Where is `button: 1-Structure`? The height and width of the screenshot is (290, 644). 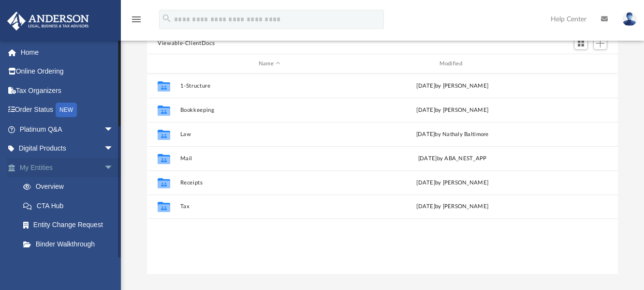
button: 1-Structure is located at coordinates (270, 86).